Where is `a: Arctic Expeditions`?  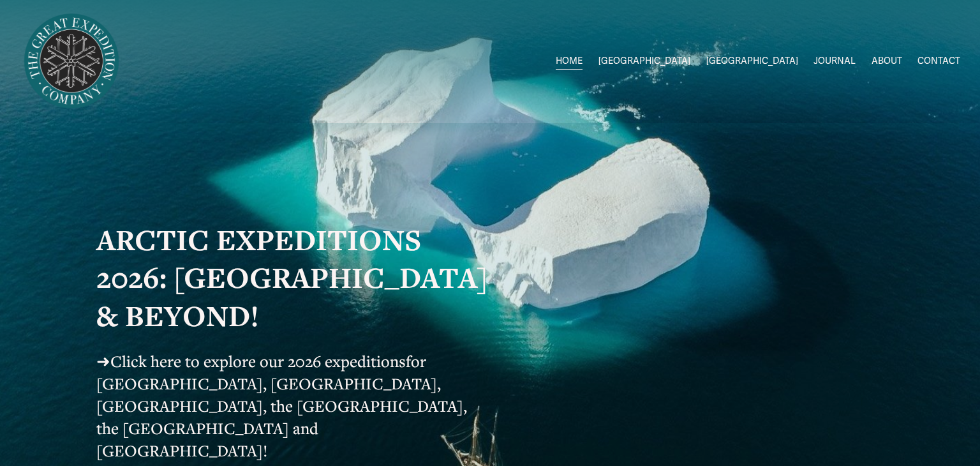 a: Arctic Expeditions is located at coordinates (72, 61).